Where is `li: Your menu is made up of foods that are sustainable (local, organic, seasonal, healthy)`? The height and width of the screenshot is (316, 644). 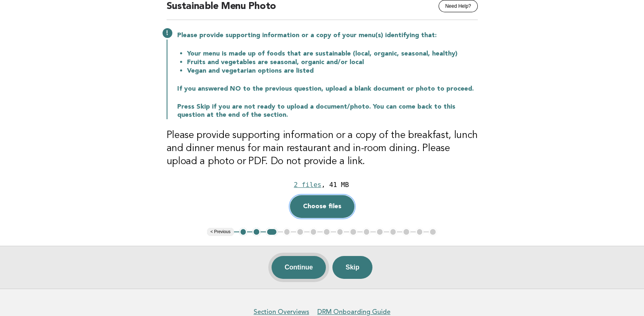 li: Your menu is made up of foods that are sustainable (local, organic, seasonal, healthy) is located at coordinates (333, 54).